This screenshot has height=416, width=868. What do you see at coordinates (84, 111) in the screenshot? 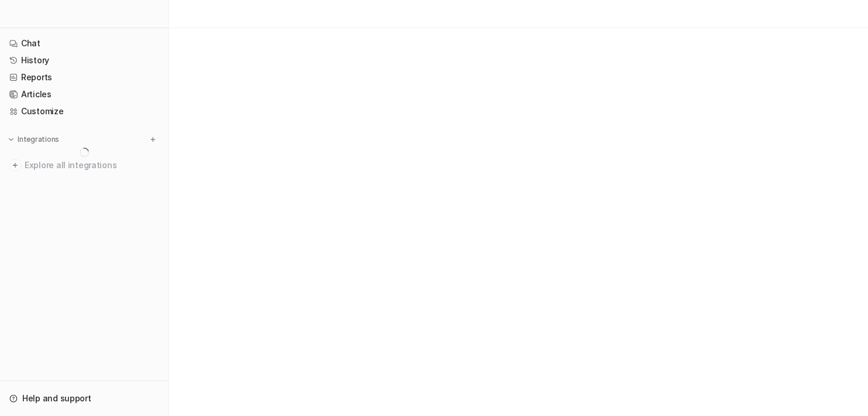
I see `a: Customize` at bounding box center [84, 111].